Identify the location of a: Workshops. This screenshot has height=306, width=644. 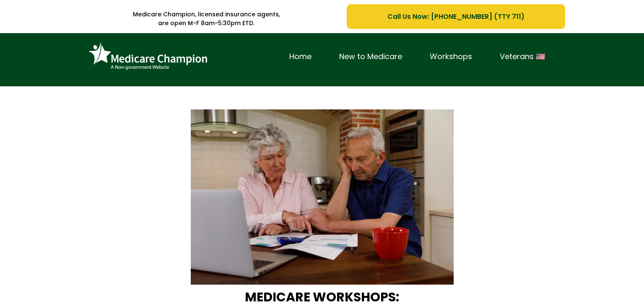
(451, 57).